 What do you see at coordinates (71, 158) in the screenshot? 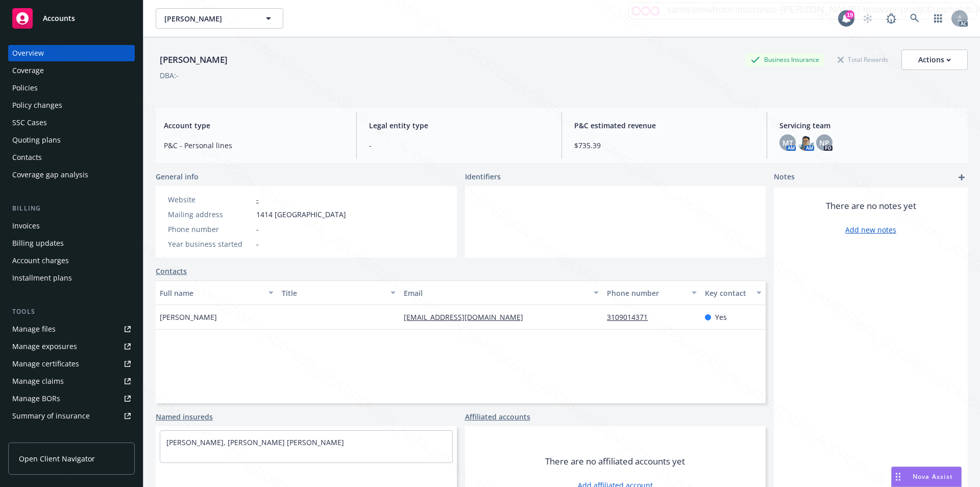
I see `a: Contacts` at bounding box center [71, 158].